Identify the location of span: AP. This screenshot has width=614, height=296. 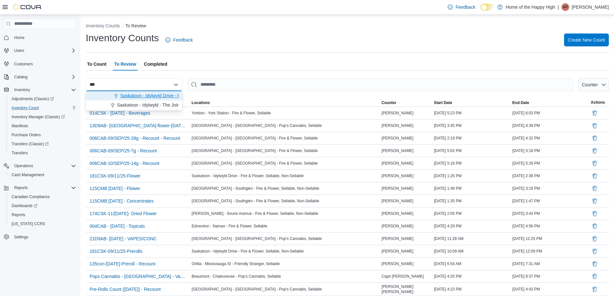
(565, 7).